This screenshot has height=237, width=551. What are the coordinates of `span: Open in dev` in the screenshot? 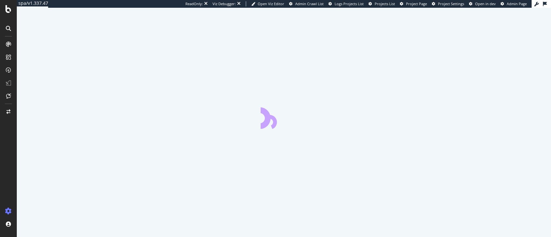 It's located at (485, 4).